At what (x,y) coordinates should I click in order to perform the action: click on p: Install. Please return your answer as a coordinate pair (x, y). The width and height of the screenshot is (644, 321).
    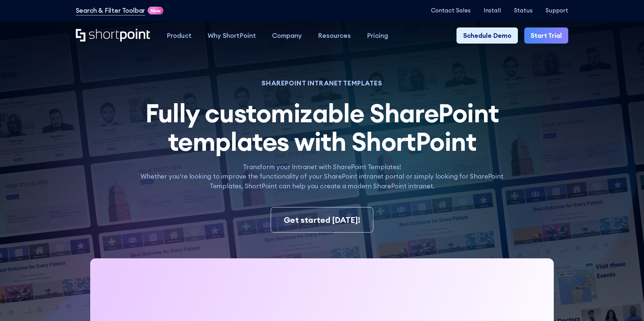
    Looking at the image, I should click on (492, 11).